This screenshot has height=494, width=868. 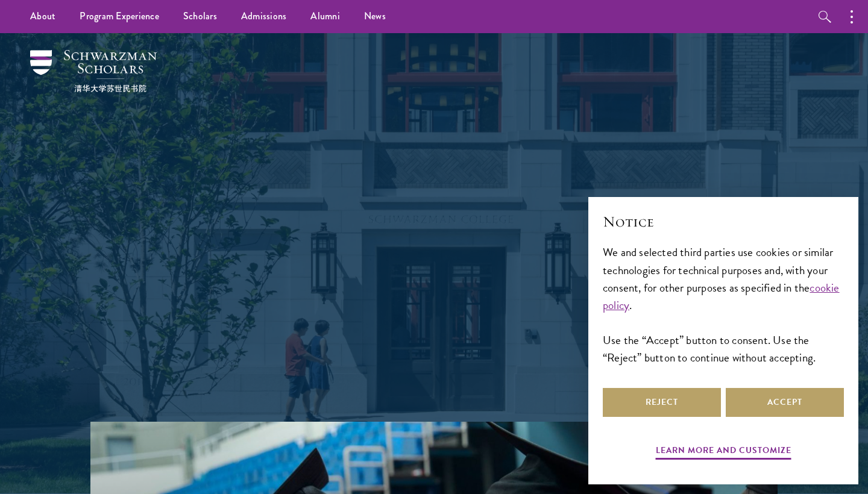 I want to click on a: cookie policy, so click(x=721, y=297).